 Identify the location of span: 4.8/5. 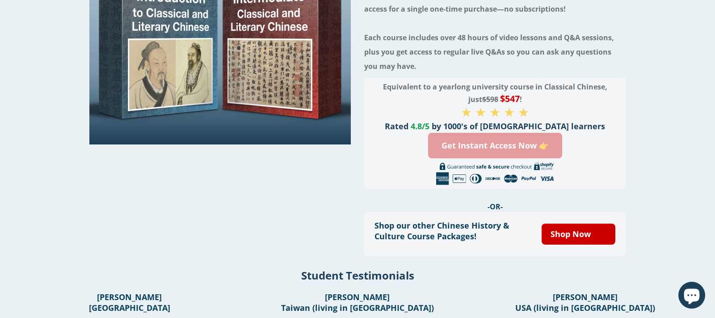
(420, 126).